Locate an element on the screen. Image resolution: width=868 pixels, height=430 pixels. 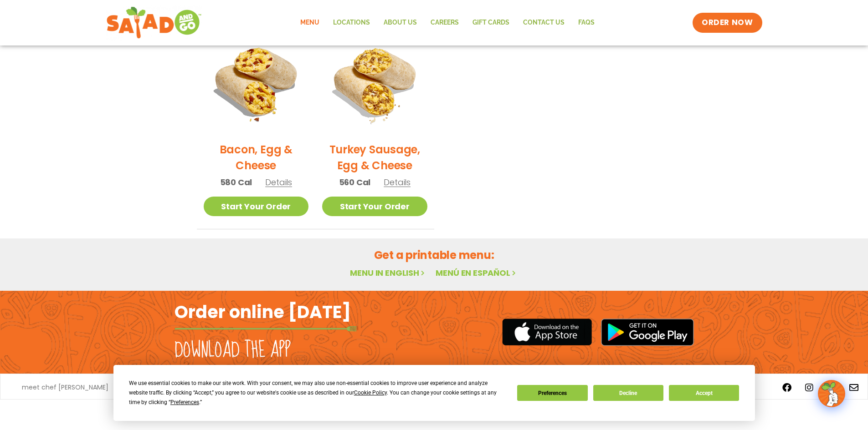
h2: Bacon, Egg & Cheese is located at coordinates (256, 158).